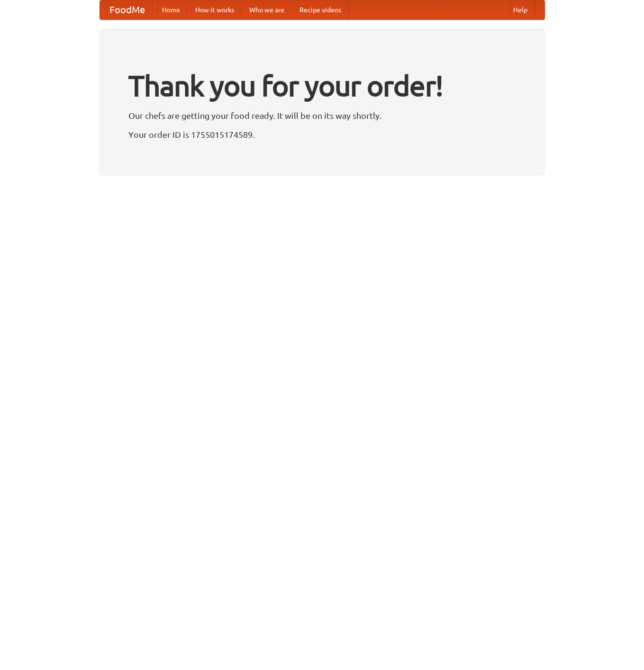 The height and width of the screenshot is (670, 644). What do you see at coordinates (214, 10) in the screenshot?
I see `a: How it works` at bounding box center [214, 10].